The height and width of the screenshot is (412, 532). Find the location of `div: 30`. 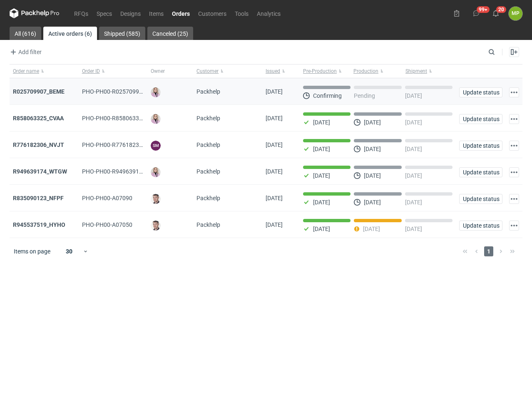

div: 30 is located at coordinates (69, 252).